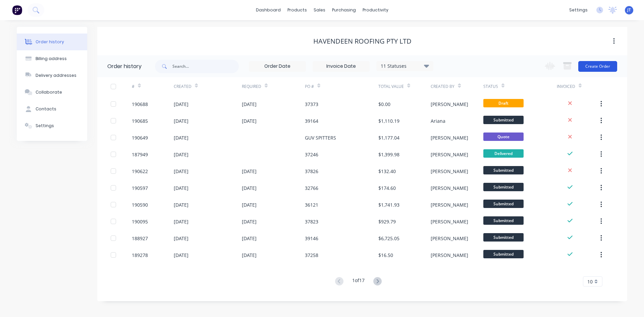  Describe the element at coordinates (140, 121) in the screenshot. I see `div: 190685` at that location.